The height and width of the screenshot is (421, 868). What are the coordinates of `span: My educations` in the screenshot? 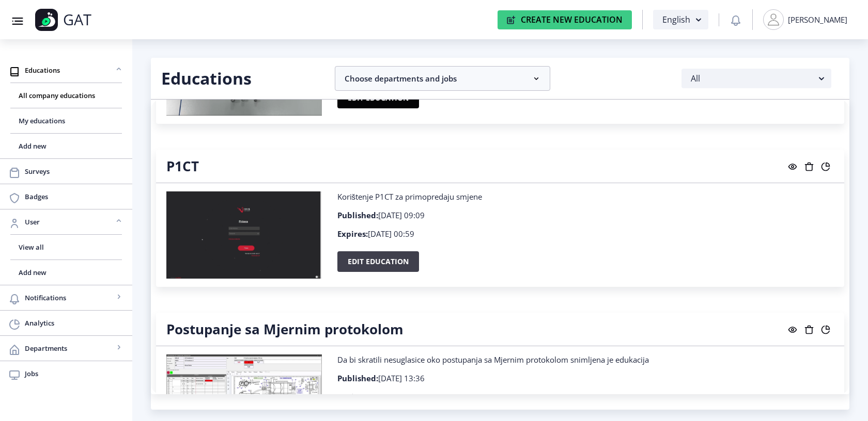 It's located at (66, 121).